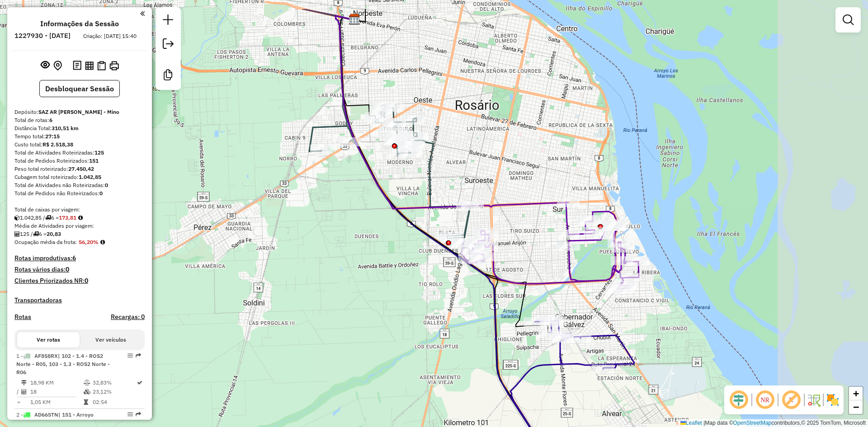 The height and width of the screenshot is (427, 868). What do you see at coordinates (102, 66) in the screenshot?
I see `button: Visualizar Romaneio` at bounding box center [102, 66].